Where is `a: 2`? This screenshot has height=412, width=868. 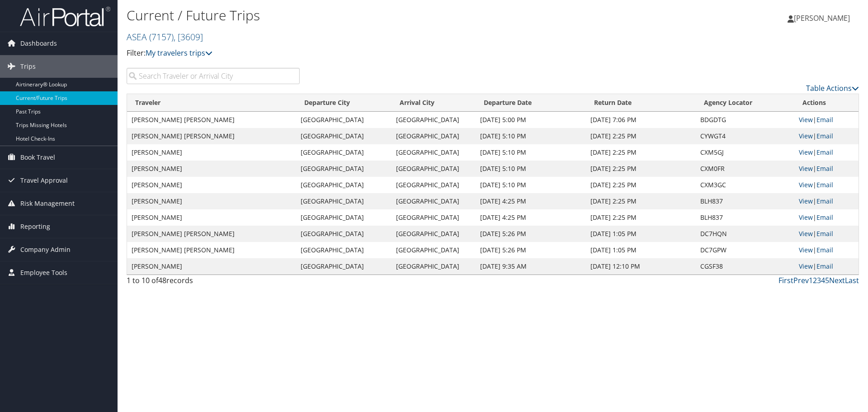 a: 2 is located at coordinates (815, 280).